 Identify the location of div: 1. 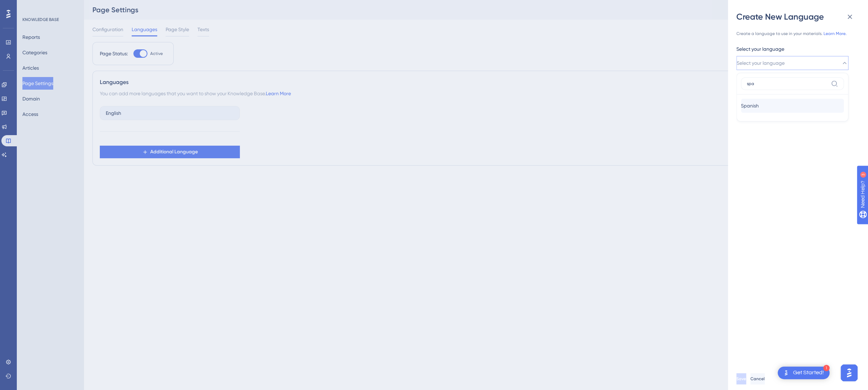
(826, 368).